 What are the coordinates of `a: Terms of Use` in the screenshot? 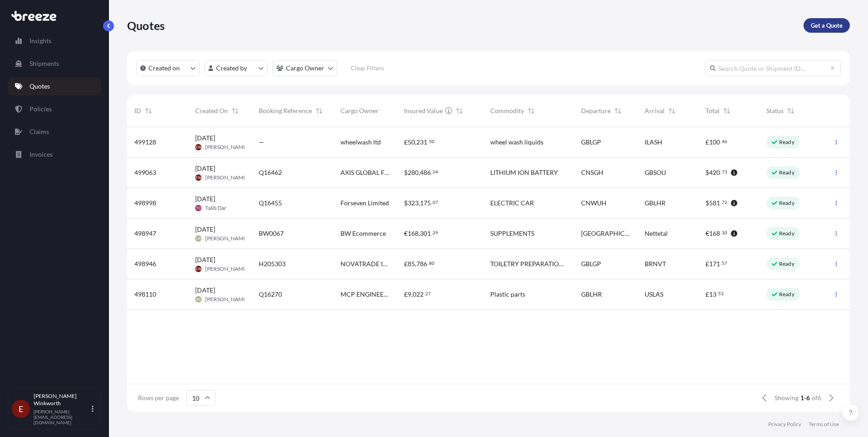 It's located at (823, 424).